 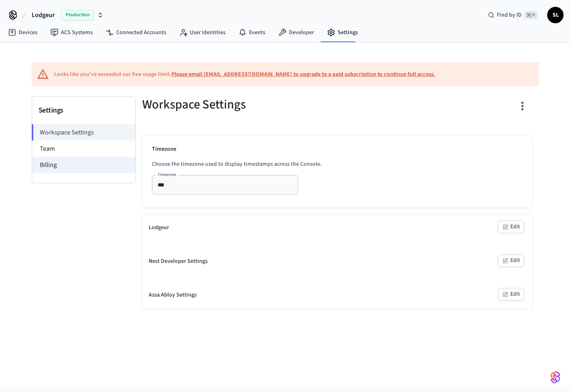 What do you see at coordinates (23, 32) in the screenshot?
I see `a: Devices` at bounding box center [23, 32].